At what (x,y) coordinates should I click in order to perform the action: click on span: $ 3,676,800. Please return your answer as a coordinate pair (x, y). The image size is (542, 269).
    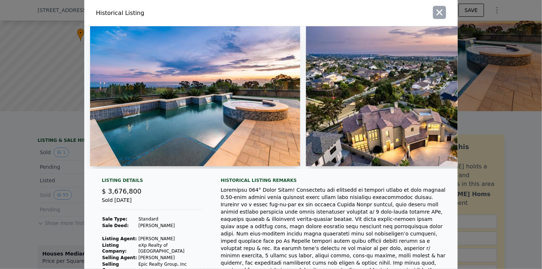
    Looking at the image, I should click on (121, 191).